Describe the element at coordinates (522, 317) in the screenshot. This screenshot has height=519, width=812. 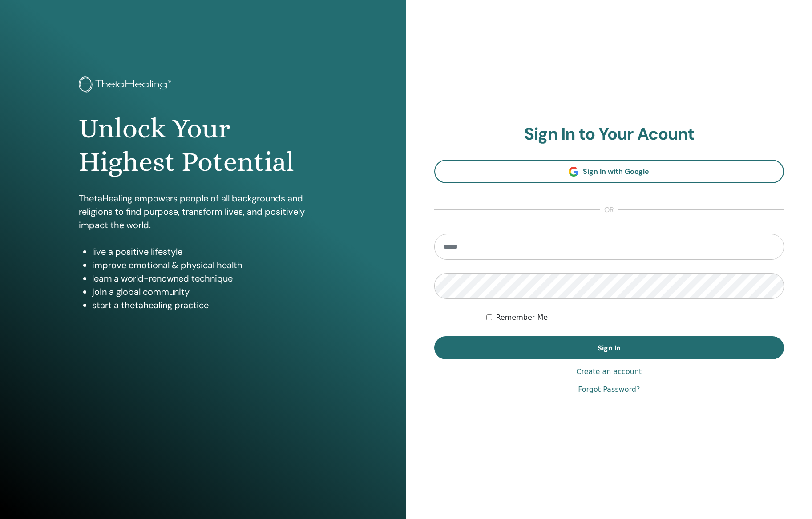
I see `label: Remember Me` at that location.